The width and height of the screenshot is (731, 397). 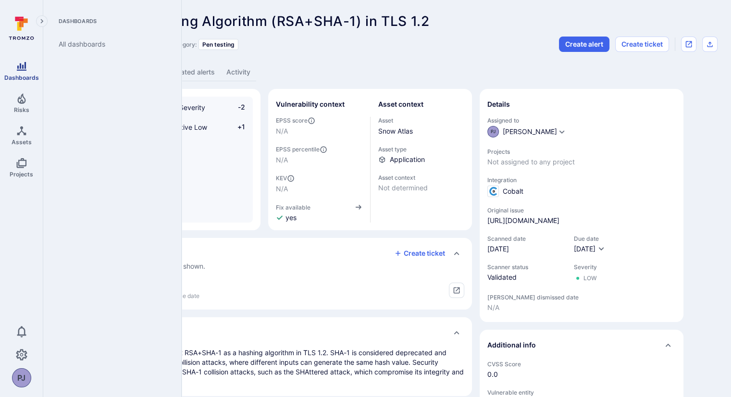 I want to click on span: Vulnerable entity, so click(x=582, y=392).